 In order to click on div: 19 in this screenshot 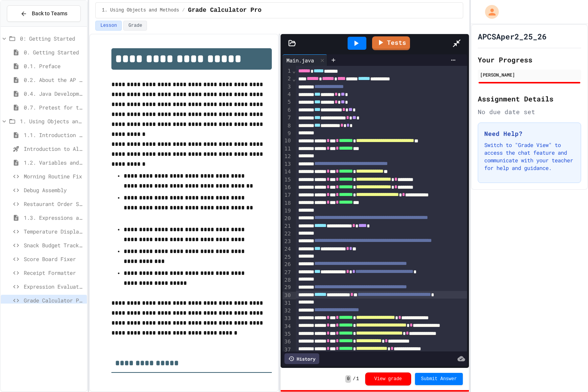, I will do `click(287, 211)`.